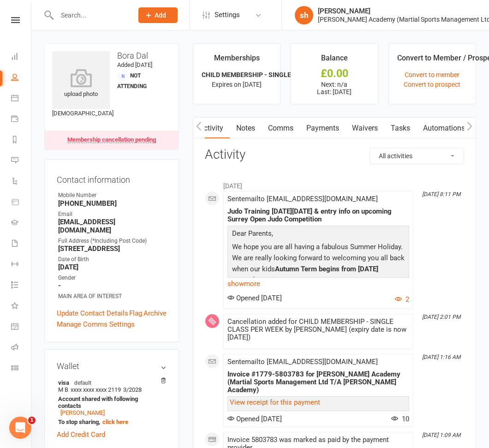 The image size is (489, 448). I want to click on div: Membership cancellation pending, so click(112, 140).